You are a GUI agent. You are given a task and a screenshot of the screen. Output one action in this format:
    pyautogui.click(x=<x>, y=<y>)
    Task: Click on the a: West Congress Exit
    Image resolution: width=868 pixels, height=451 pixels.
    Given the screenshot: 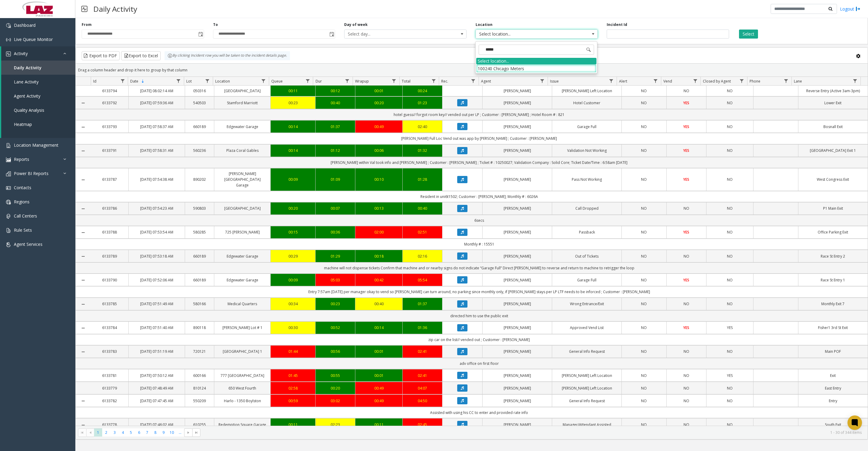 What is the action you would take?
    pyautogui.click(x=833, y=179)
    